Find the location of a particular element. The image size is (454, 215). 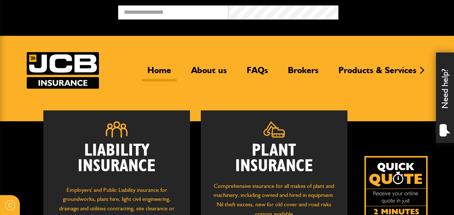

h2: Liability Insurance is located at coordinates (117, 160).